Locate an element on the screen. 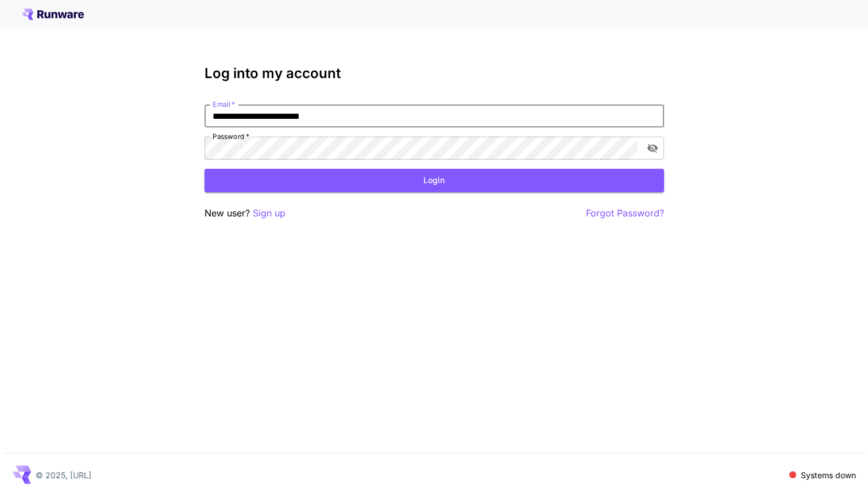  button: Forgot Password? is located at coordinates (625, 213).